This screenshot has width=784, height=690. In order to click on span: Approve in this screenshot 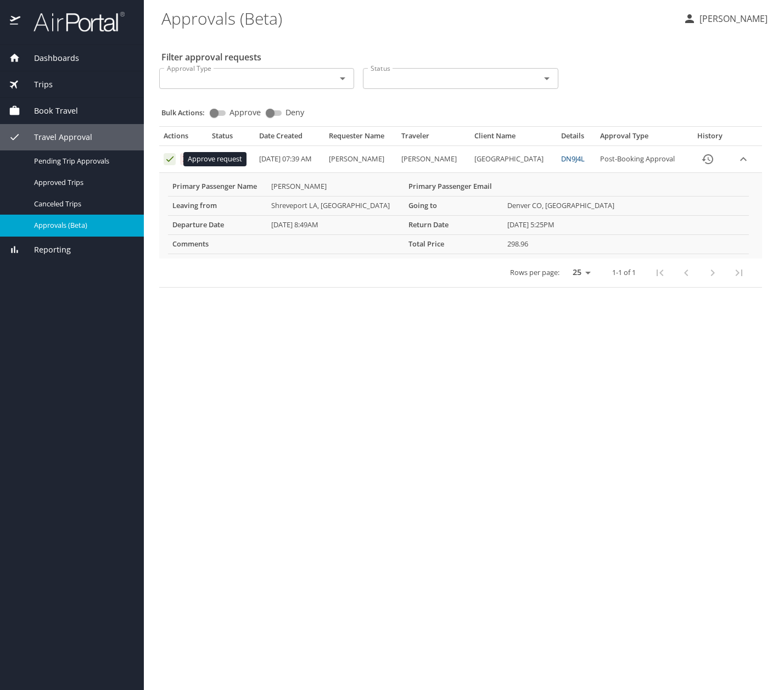, I will do `click(245, 113)`.